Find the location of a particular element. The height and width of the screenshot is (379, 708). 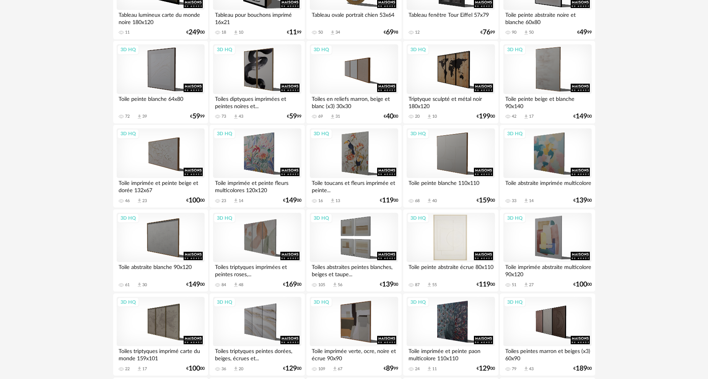

div: 39 is located at coordinates (145, 117).